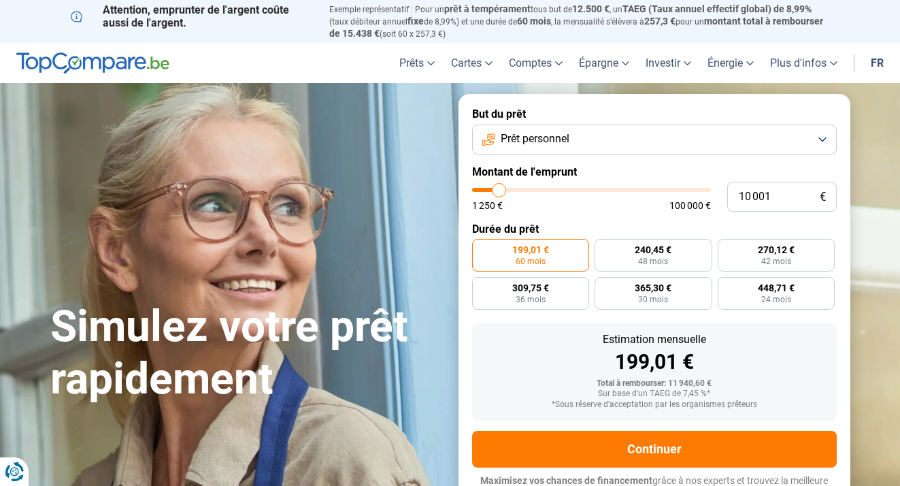 The width and height of the screenshot is (900, 486). Describe the element at coordinates (576, 27) in the screenshot. I see `span: montant total à rembourser de 15.438 €` at that location.